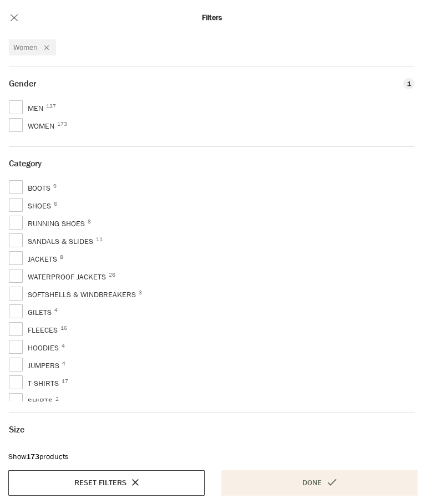 This screenshot has width=426, height=504. Describe the element at coordinates (66, 106) in the screenshot. I see `span: 137` at that location.